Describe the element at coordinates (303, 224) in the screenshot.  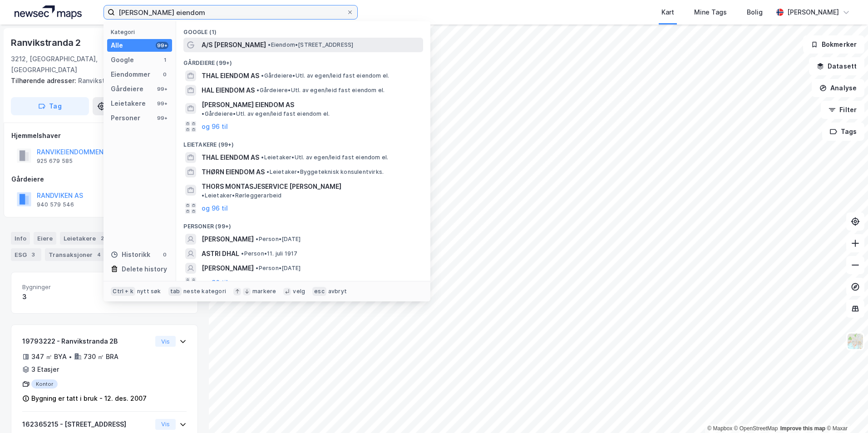
I see `div: Personer (99+)` at that location.